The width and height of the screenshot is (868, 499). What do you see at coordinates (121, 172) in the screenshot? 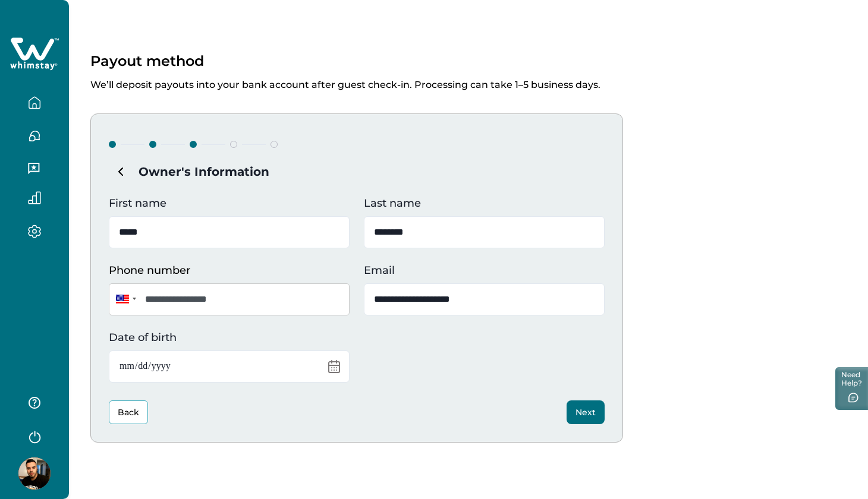
I see `button: Subtract` at bounding box center [121, 172].